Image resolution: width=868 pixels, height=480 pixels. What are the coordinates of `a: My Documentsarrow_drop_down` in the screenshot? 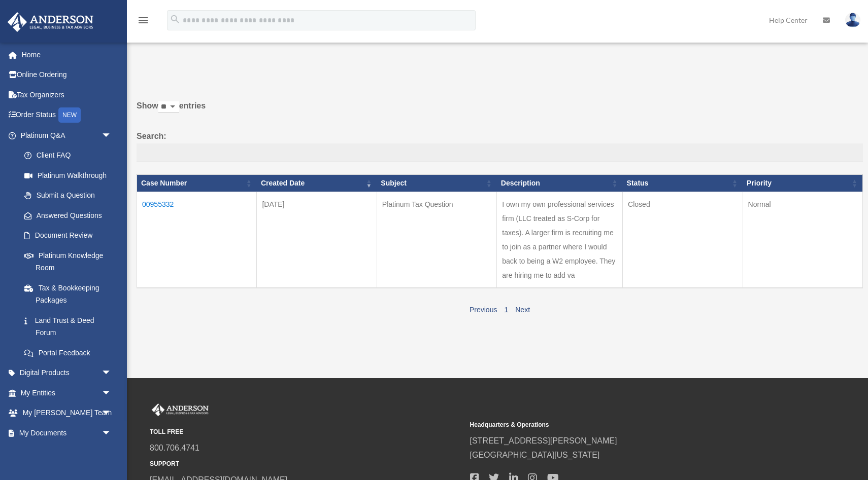 It's located at (67, 433).